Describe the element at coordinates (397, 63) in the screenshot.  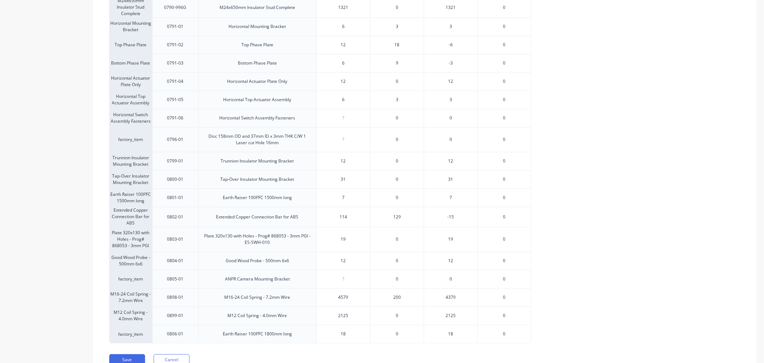
I see `span: 9` at that location.